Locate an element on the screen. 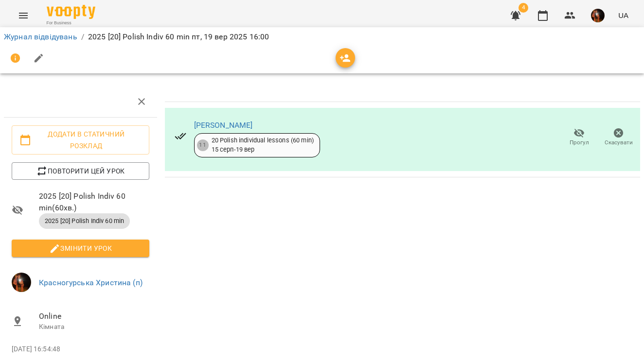 The width and height of the screenshot is (644, 362). button: Повторити цей урок is located at coordinates (80, 171).